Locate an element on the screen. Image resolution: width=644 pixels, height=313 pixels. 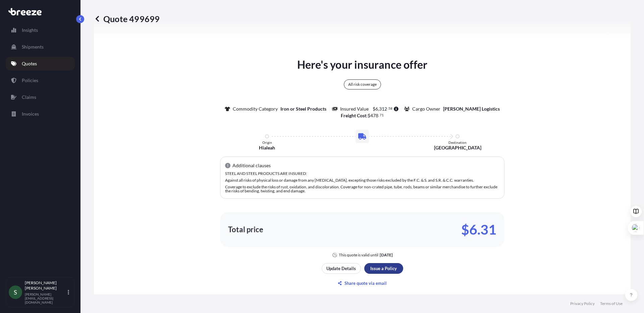
p: Coverage to exclude the risks of rust, oxidation, and discoloration. Coverage for non-crated pipe... is located at coordinates (362, 189).